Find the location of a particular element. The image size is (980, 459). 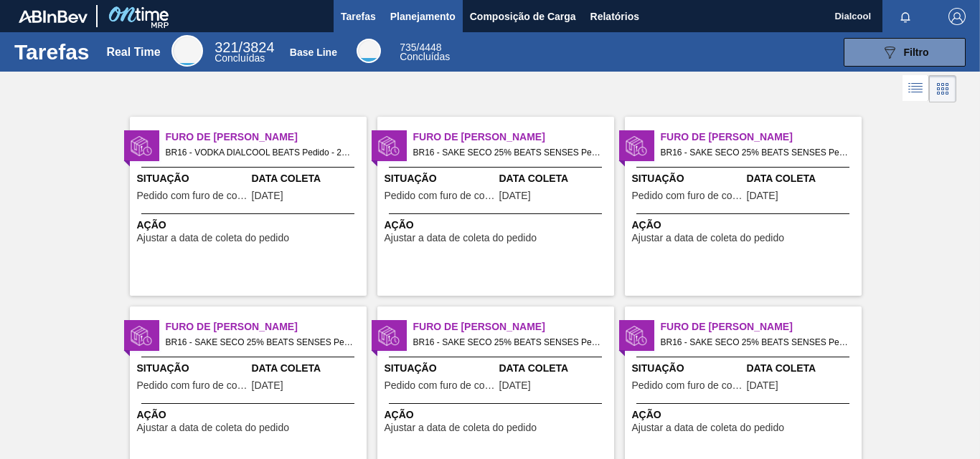

span: BR16 - SAKE SECO 25% BEATS SENSES Pedido - 2018302 is located at coordinates (755, 153).